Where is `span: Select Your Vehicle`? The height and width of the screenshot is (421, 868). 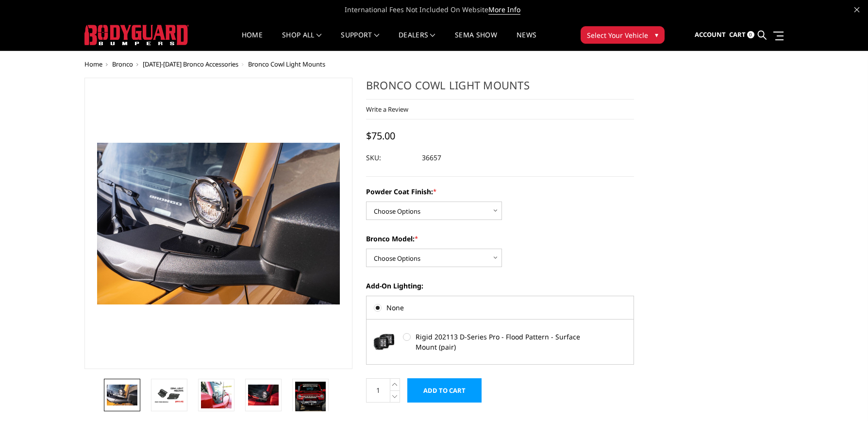
span: Select Your Vehicle is located at coordinates (618, 35).